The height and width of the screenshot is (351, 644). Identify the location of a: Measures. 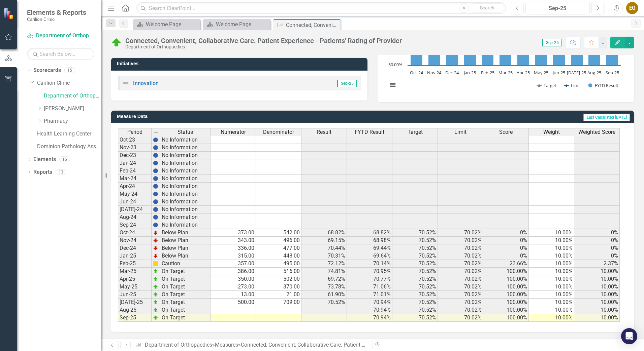
(226, 345).